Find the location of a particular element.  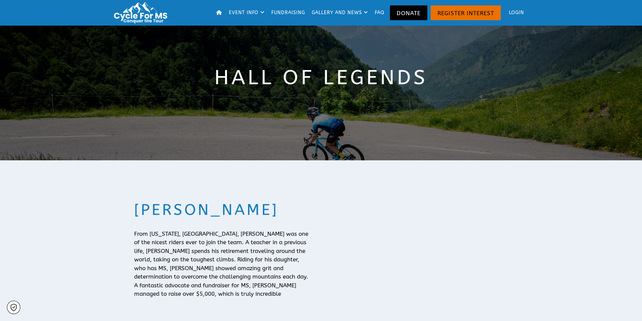

img: Cycle for MS: Conquer the Tour is located at coordinates (142, 13).